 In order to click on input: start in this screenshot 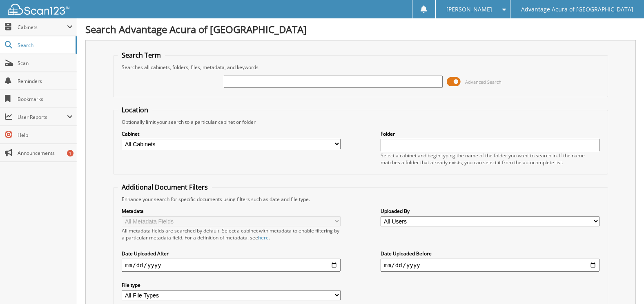, I will do `click(230, 264)`.